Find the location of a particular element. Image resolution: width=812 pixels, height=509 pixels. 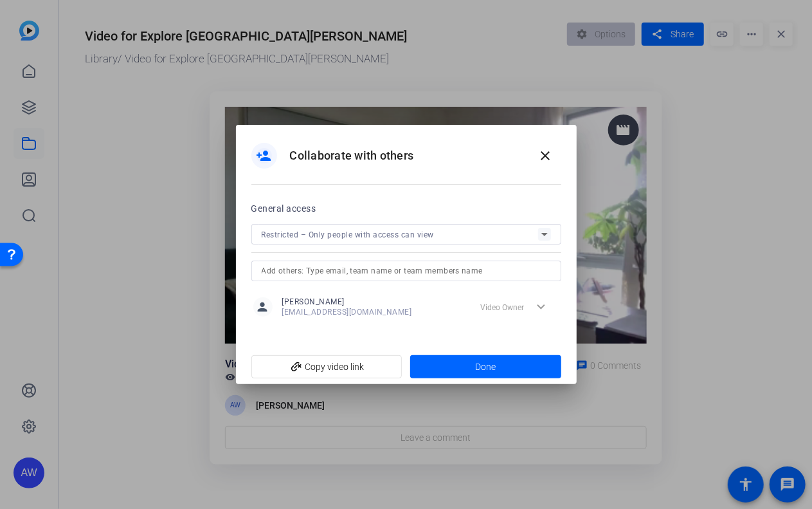

span: Done is located at coordinates (485, 366).